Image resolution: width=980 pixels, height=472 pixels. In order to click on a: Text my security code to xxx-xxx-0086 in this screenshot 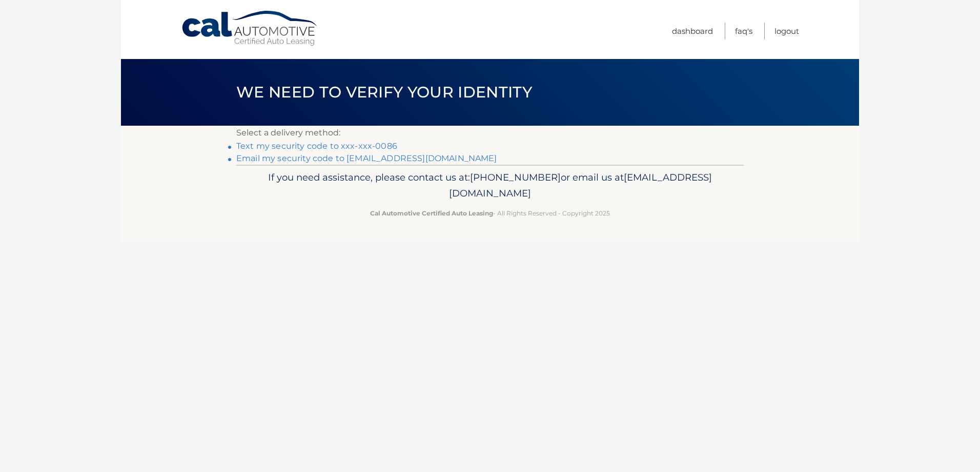, I will do `click(317, 146)`.